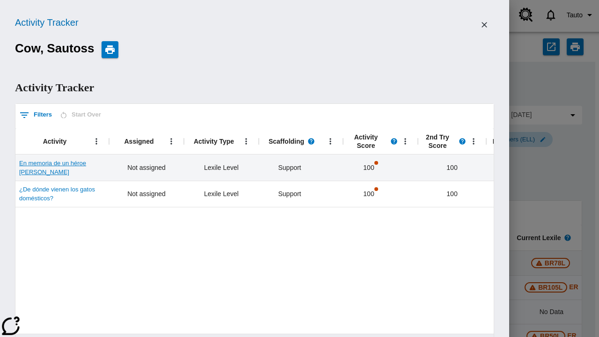  What do you see at coordinates (62, 168) in the screenshot?
I see `span: En memoria de un héroe de guerra` at bounding box center [62, 168].